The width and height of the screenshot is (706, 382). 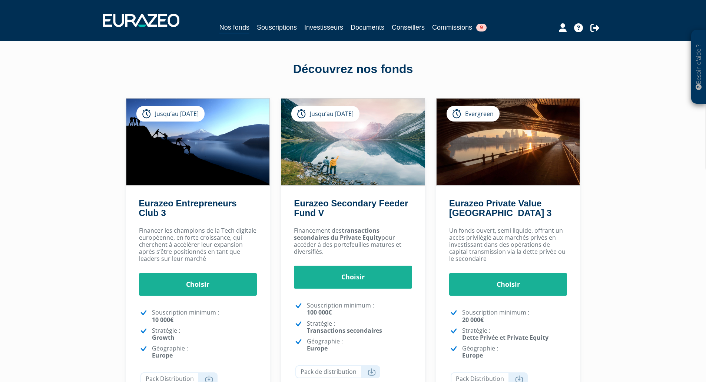 What do you see at coordinates (353, 142) in the screenshot?
I see `img: Eurazeo Secondary Feeder Fund V` at bounding box center [353, 142].